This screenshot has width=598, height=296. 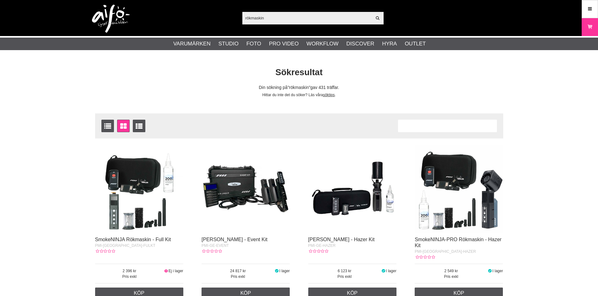 I want to click on a: Varumärken, so click(x=192, y=44).